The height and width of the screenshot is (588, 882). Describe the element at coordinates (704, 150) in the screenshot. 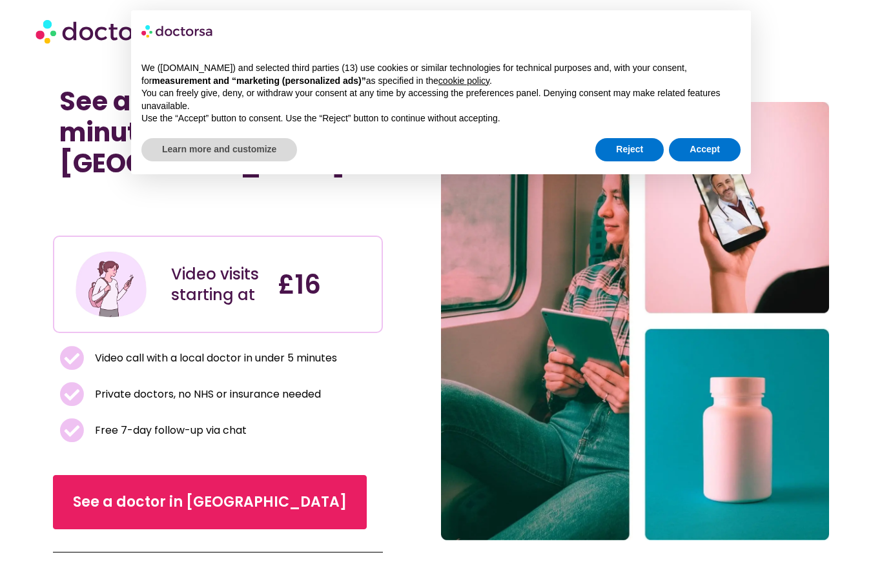

I see `button: Accept` at that location.